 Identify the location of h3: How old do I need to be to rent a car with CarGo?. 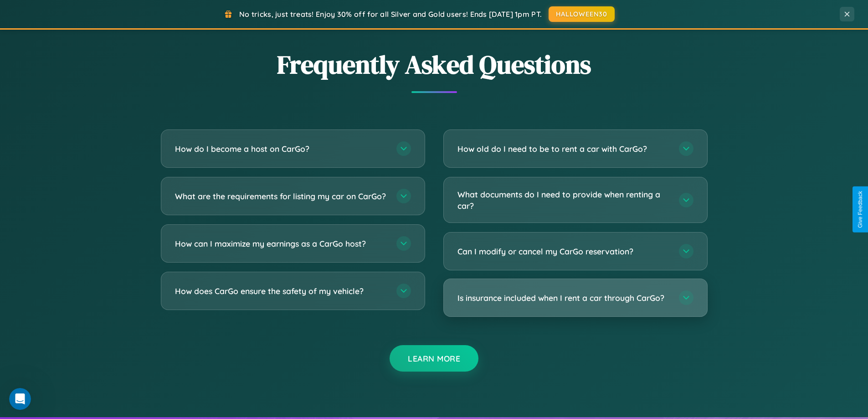
(564, 148).